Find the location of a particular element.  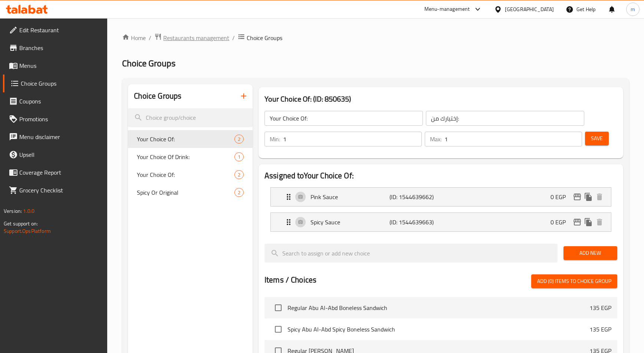

h2: Choice Groups is located at coordinates (158, 96).